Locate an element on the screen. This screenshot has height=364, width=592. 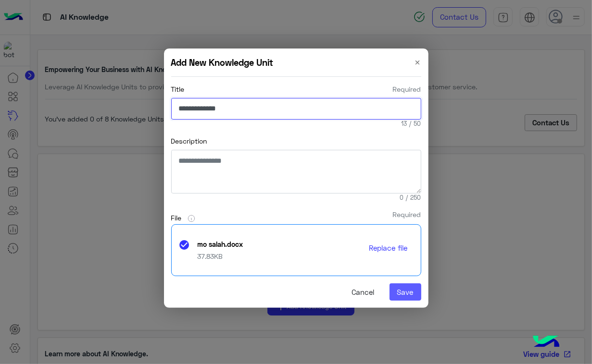
p: 37.83KB is located at coordinates (277, 256).